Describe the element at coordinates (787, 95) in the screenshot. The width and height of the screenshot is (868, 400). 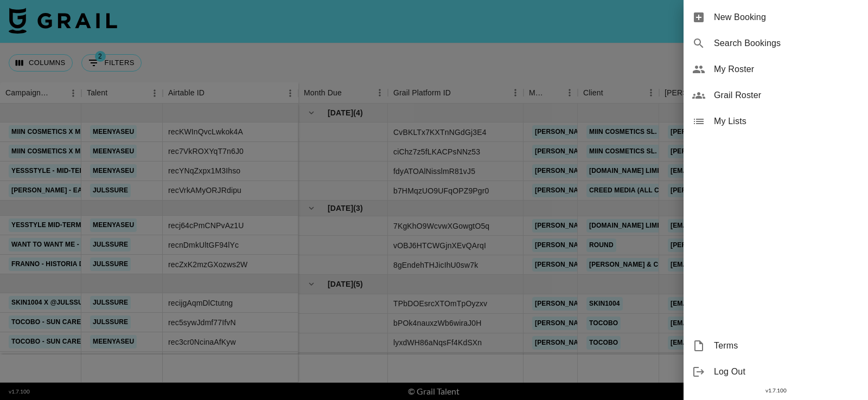
I see `span: Grail Roster` at that location.